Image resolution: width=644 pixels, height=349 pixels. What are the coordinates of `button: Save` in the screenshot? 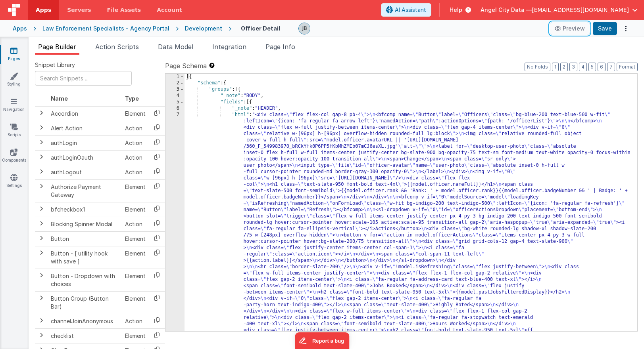 It's located at (605, 29).